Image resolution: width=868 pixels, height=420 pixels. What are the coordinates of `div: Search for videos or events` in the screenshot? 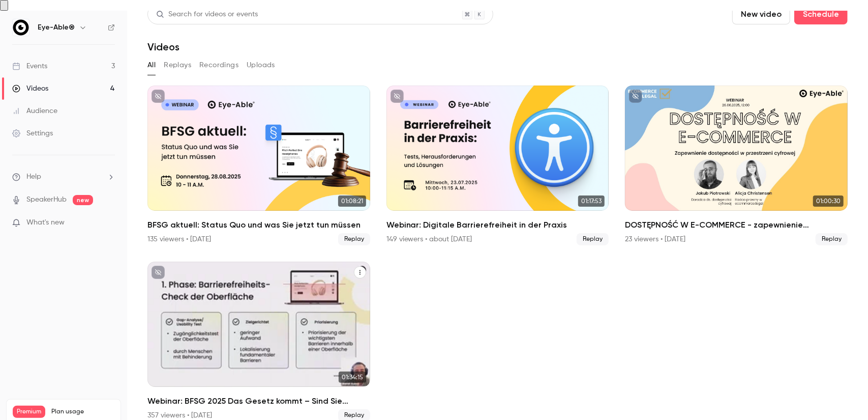 It's located at (207, 15).